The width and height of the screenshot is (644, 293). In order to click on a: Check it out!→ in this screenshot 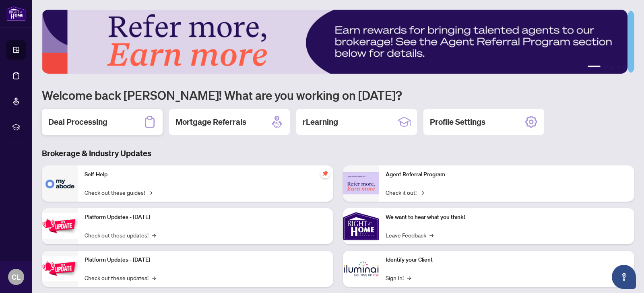, I will do `click(404, 193)`.